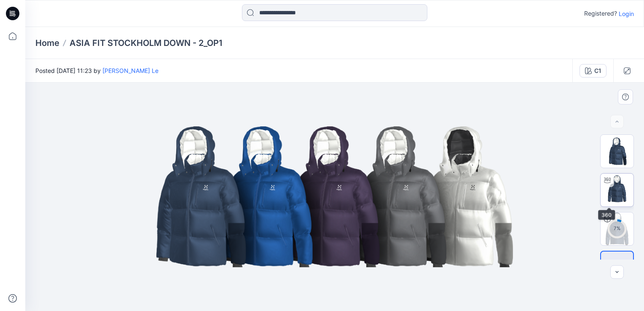 The width and height of the screenshot is (644, 311). What do you see at coordinates (626, 13) in the screenshot?
I see `p: Login` at bounding box center [626, 13].